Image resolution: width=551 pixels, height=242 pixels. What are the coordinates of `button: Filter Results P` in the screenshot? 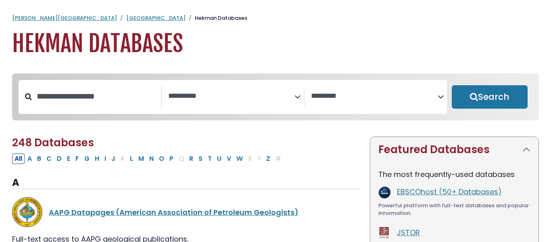 It's located at (171, 159).